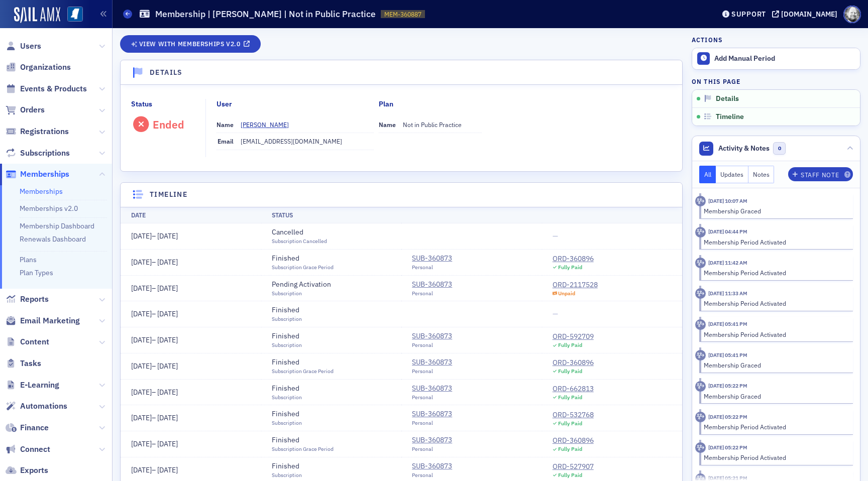  I want to click on span: Reports, so click(34, 299).